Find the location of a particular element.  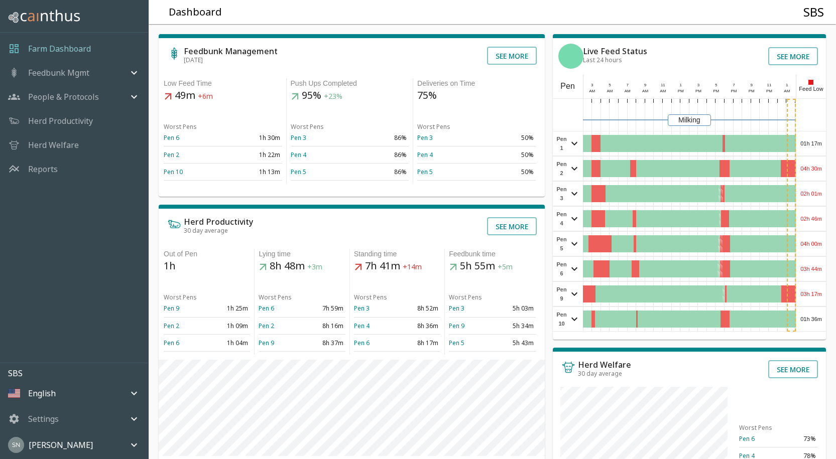

span: +6m is located at coordinates (205, 96).